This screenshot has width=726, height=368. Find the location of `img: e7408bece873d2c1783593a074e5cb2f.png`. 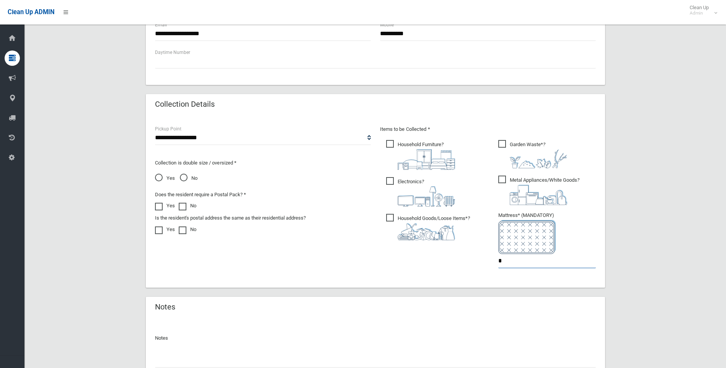

img: e7408bece873d2c1783593a074e5cb2f.png is located at coordinates (527, 237).